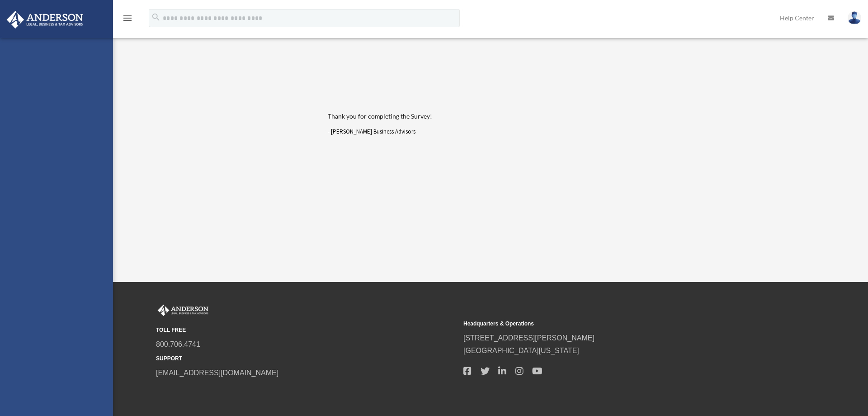 Image resolution: width=868 pixels, height=416 pixels. I want to click on i: search, so click(156, 17).